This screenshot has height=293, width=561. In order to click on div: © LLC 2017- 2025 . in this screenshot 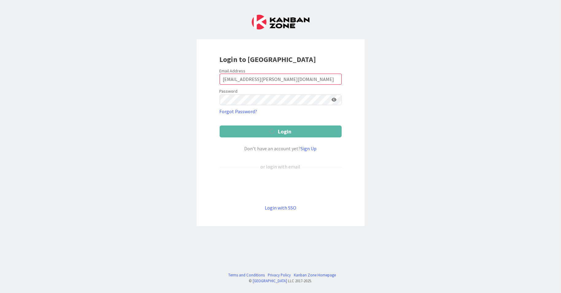, I will do `click(280, 281)`.